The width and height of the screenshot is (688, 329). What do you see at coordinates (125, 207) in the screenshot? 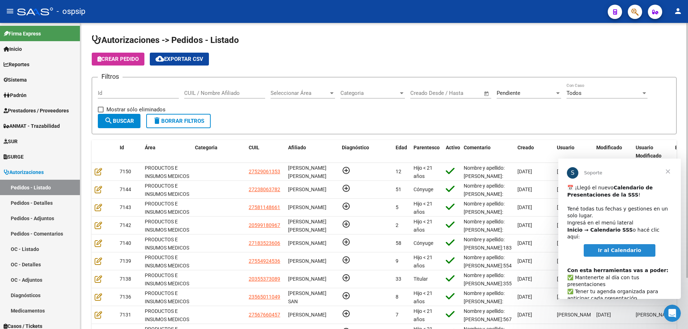
I see `span: 7143` at bounding box center [125, 207].